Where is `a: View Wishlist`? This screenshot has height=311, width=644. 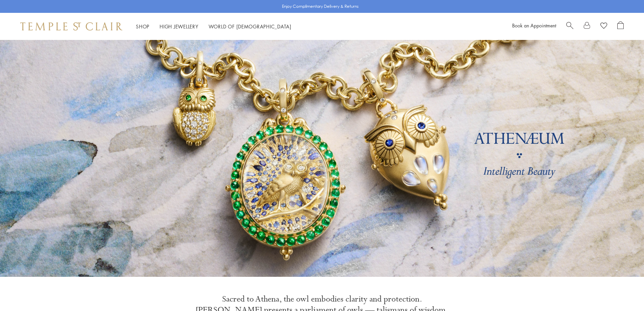 a: View Wishlist is located at coordinates (604, 26).